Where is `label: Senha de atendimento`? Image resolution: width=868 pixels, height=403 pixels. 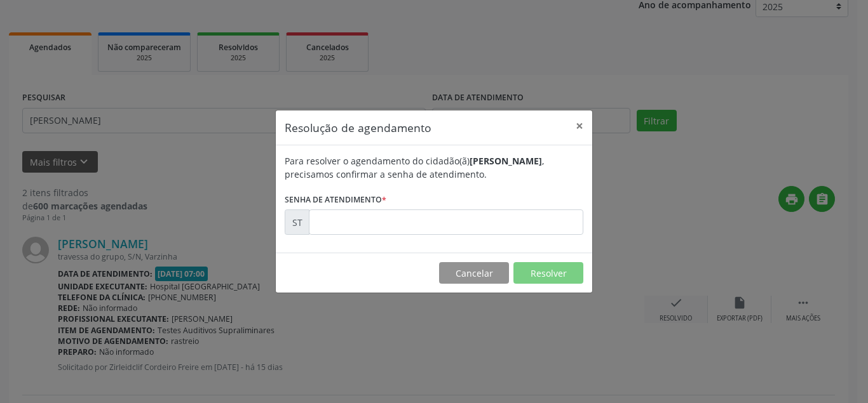 label: Senha de atendimento is located at coordinates (336, 200).